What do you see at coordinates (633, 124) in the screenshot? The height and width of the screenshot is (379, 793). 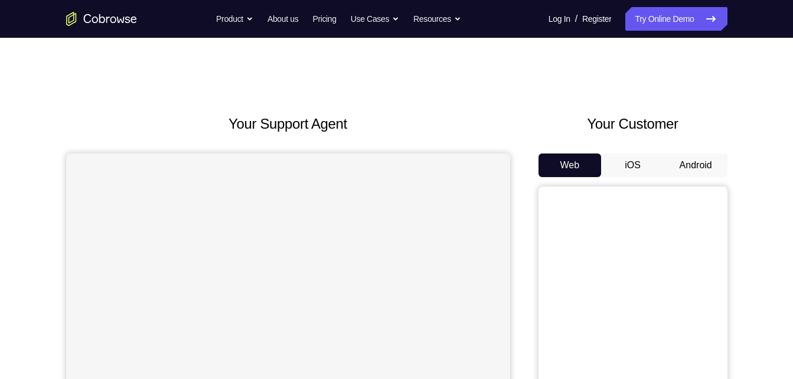 I see `h2: Your Customer` at bounding box center [633, 124].